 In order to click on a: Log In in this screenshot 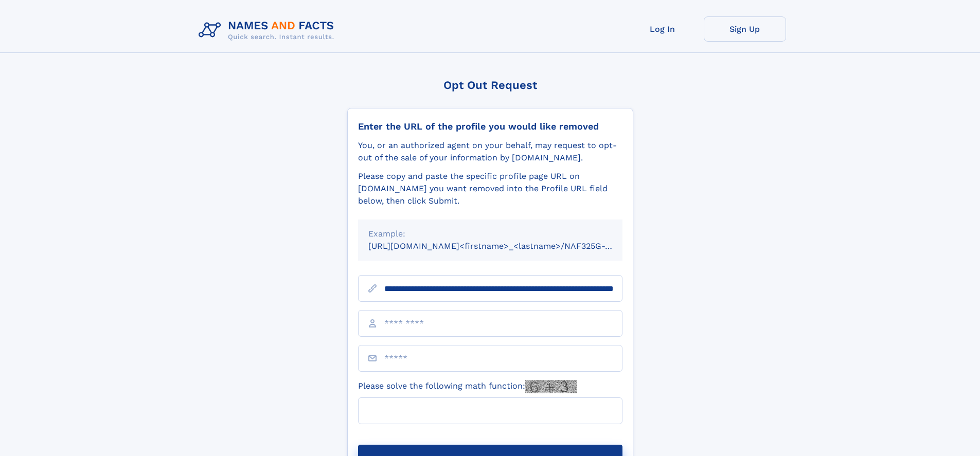, I will do `click(663, 29)`.